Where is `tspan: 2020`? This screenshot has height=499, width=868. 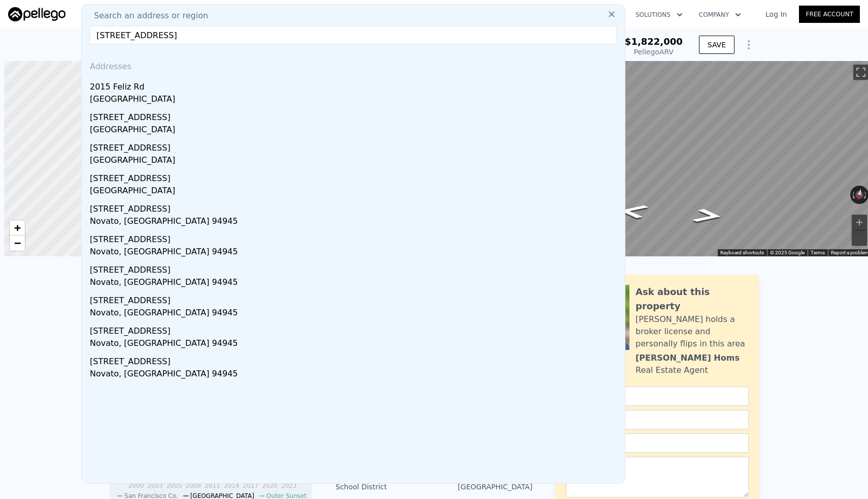
tspan: 2020 is located at coordinates (270, 486).